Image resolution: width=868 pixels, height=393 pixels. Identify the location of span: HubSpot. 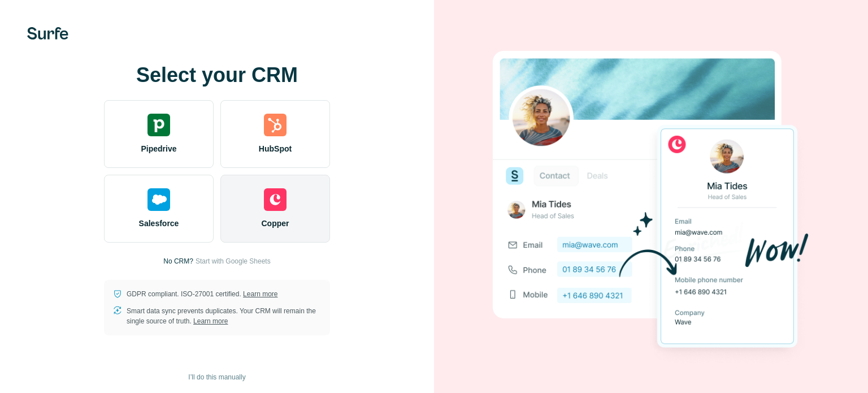
(276, 149).